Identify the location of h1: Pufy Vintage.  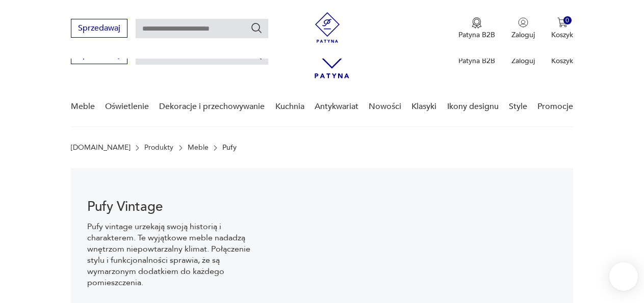
(172, 207).